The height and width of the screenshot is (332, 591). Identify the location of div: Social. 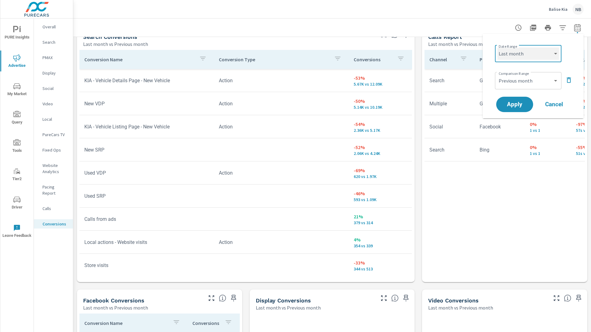
(53, 88).